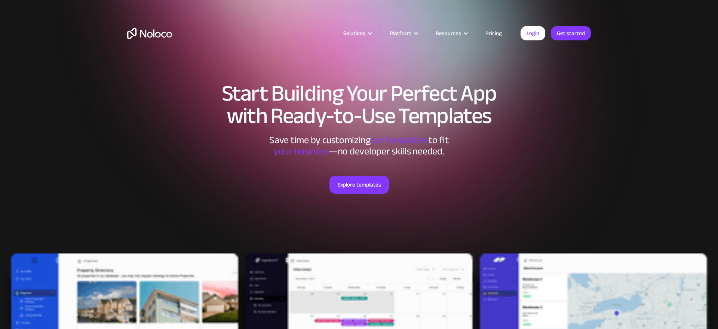 This screenshot has width=718, height=329. I want to click on a: Pricing, so click(494, 33).